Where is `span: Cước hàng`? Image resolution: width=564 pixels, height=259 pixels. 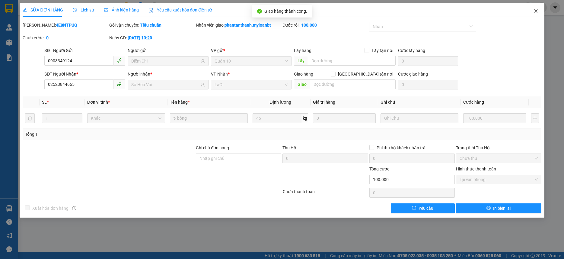 span: Cước hàng is located at coordinates (474, 102).